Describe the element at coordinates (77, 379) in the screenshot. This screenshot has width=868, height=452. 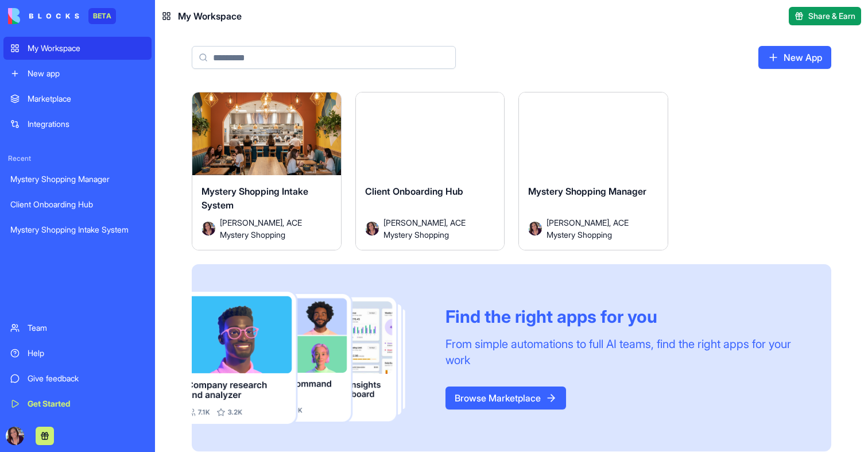
I see `a: Give feedback` at that location.